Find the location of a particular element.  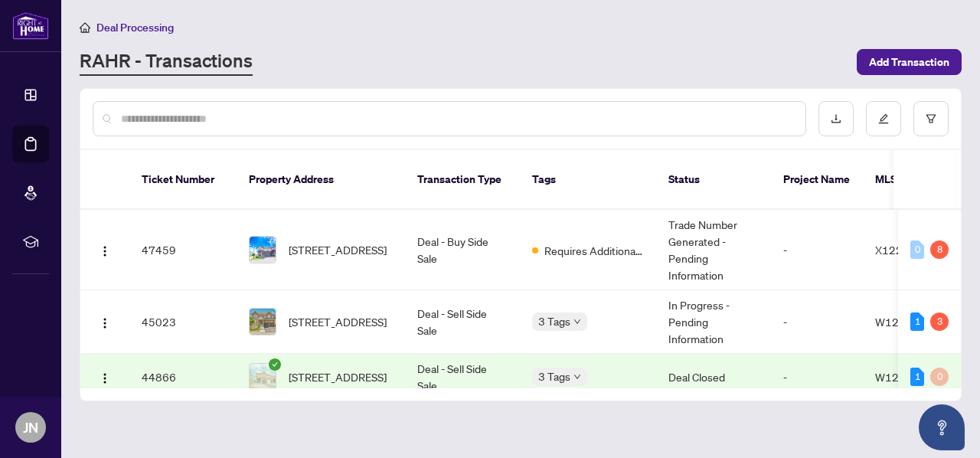

button: Open asap is located at coordinates (941, 427).